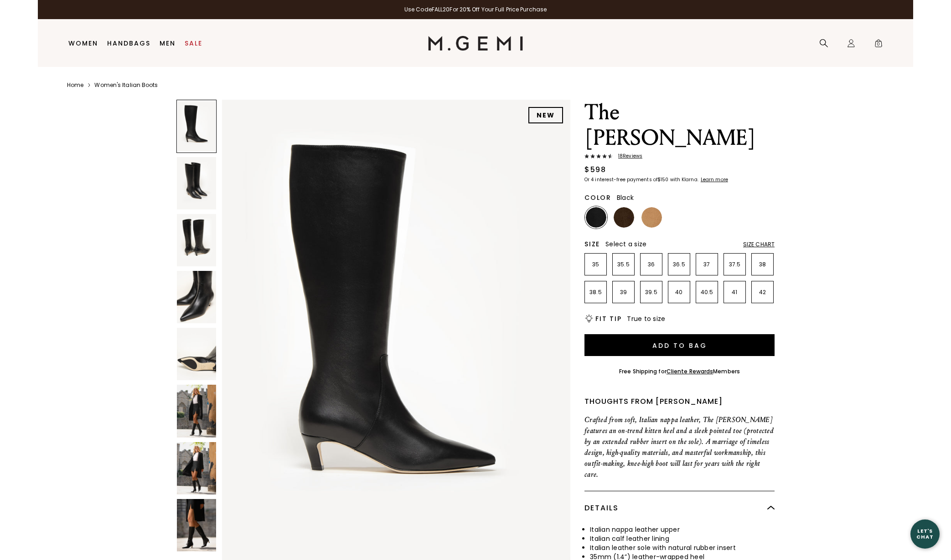 Image resolution: width=951 pixels, height=560 pixels. I want to click on img: Black, so click(595, 218).